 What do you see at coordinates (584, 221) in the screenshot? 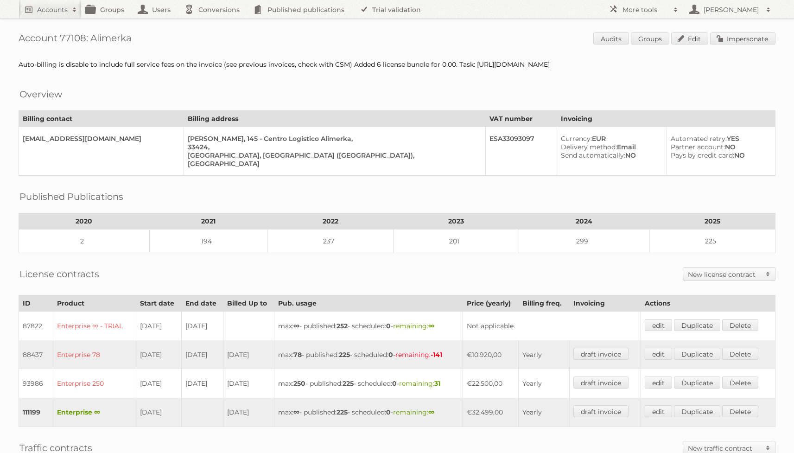
I see `th: 2024` at bounding box center [584, 221].